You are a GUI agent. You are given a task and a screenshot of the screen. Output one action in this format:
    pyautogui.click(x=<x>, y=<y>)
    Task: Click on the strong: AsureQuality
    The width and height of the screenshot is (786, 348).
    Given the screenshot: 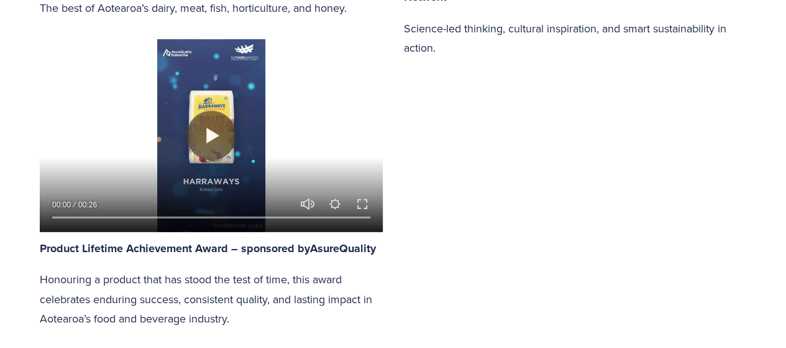 What is the action you would take?
    pyautogui.click(x=343, y=248)
    